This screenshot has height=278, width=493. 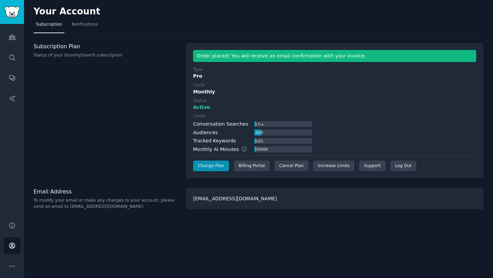 What do you see at coordinates (403, 166) in the screenshot?
I see `div: Log Out` at bounding box center [403, 166].